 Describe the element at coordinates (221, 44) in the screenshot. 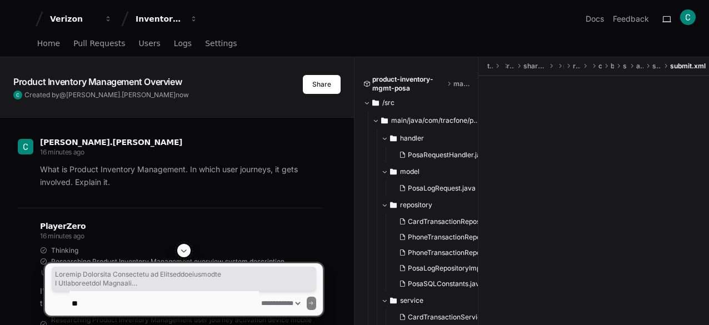

I see `a: Settings` at that location.